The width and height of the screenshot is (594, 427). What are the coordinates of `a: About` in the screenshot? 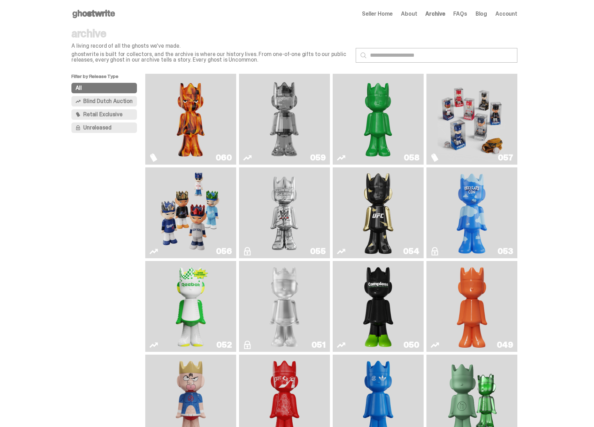 It's located at (409, 14).